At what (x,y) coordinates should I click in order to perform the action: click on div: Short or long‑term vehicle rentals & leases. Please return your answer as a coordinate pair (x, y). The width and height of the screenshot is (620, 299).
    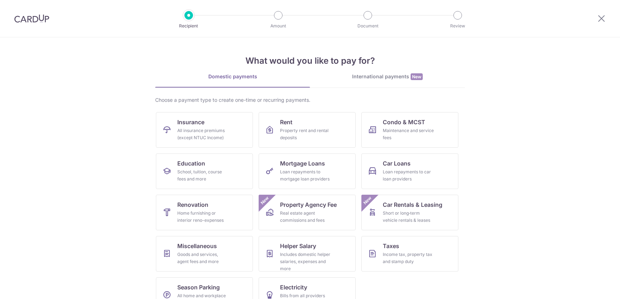
    Looking at the image, I should click on (408, 217).